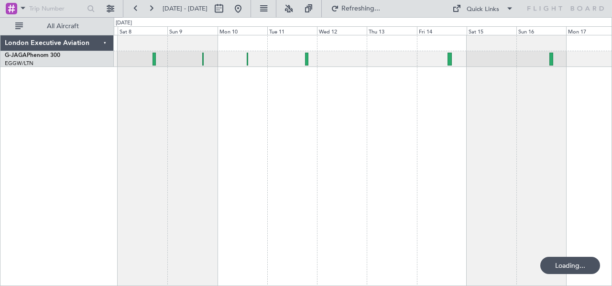 This screenshot has width=612, height=286. I want to click on div: Fri 14, so click(442, 31).